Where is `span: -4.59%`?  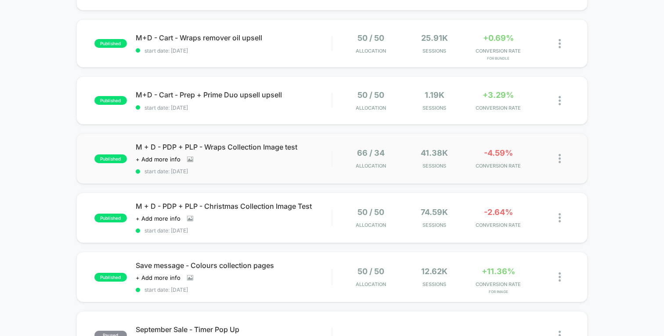
span: -4.59% is located at coordinates (499, 153).